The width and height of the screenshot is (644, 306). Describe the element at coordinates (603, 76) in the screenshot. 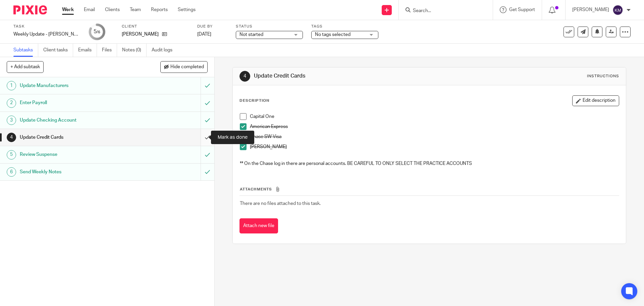

I see `div: Instructions` at that location.